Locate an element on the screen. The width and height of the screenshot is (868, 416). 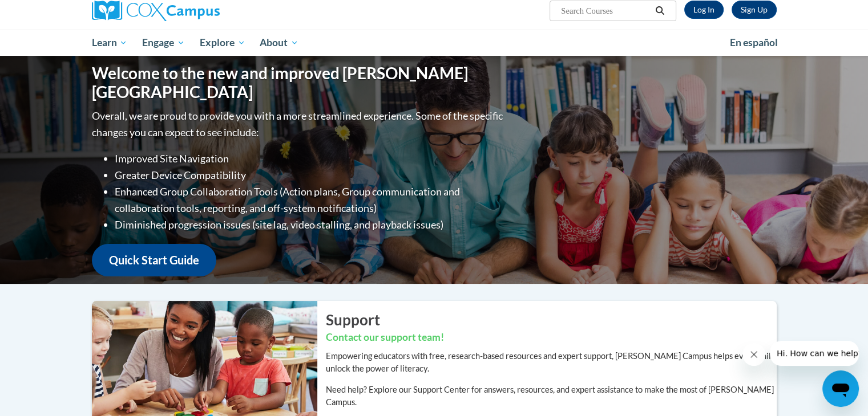
li: Greater Device Compatibility is located at coordinates (310, 175).